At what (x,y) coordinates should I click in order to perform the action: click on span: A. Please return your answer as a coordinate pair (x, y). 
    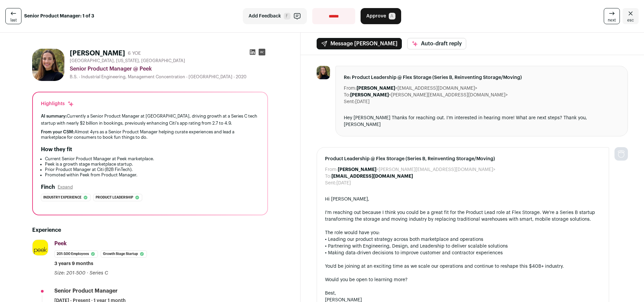
    Looking at the image, I should click on (392, 16).